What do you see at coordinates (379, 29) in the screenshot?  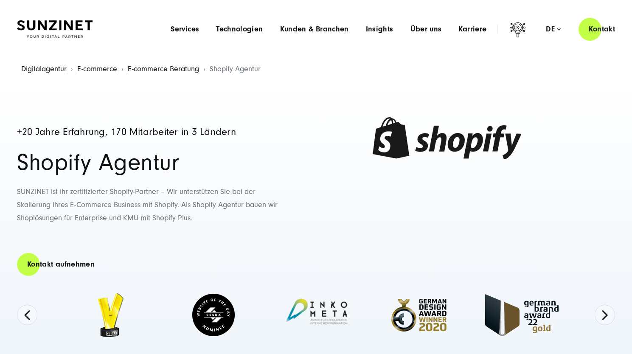 I see `span: Insights` at bounding box center [379, 29].